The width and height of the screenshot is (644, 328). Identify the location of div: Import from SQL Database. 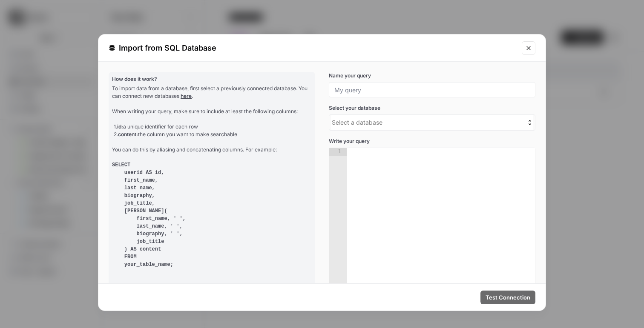
(313, 48).